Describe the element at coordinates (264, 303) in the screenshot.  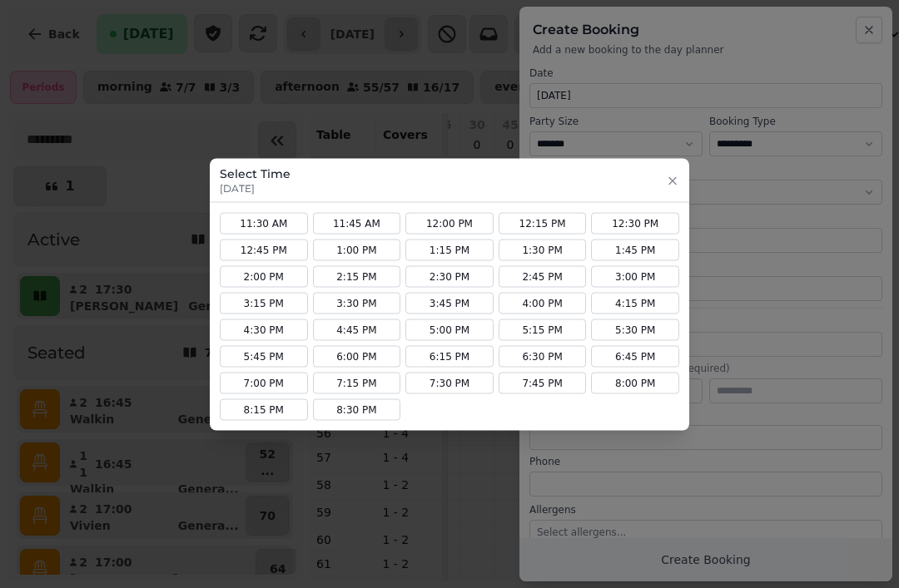
I see `button: 3:15 PM` at that location.